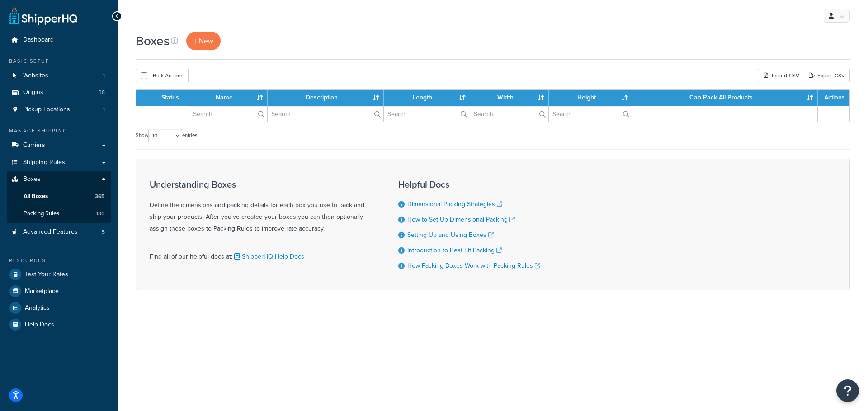 The height and width of the screenshot is (411, 868). I want to click on button: Open Resource Center, so click(848, 390).